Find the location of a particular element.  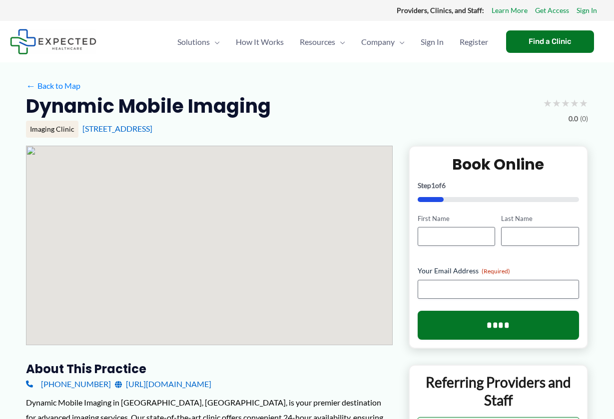

span: Resources is located at coordinates (317, 42).